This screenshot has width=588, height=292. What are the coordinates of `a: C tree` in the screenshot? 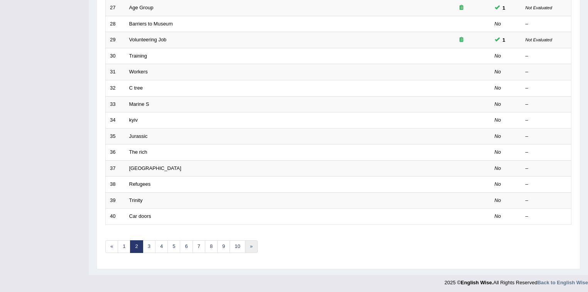 It's located at (136, 88).